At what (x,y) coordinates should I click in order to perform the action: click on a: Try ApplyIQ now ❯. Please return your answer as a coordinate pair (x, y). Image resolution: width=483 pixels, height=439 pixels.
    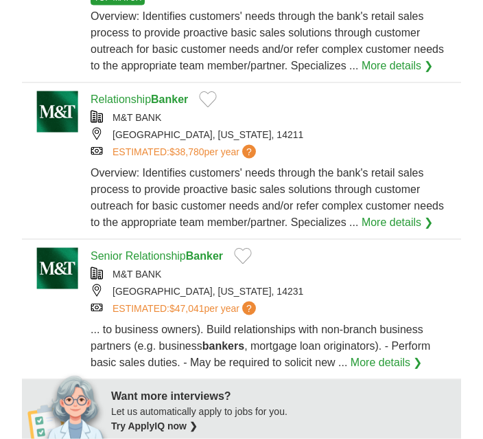
    Looking at the image, I should click on (154, 426).